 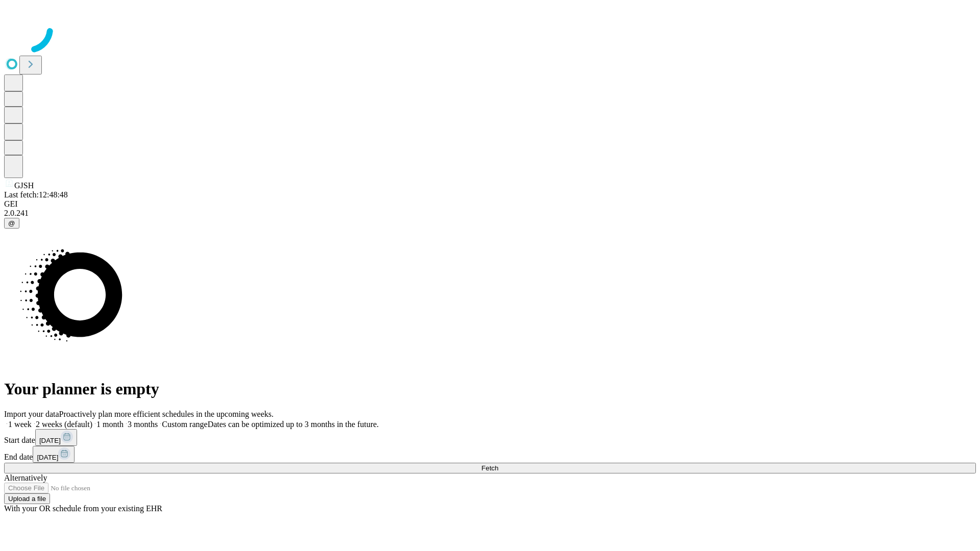 What do you see at coordinates (20, 424) in the screenshot?
I see `span: 1 week` at bounding box center [20, 424].